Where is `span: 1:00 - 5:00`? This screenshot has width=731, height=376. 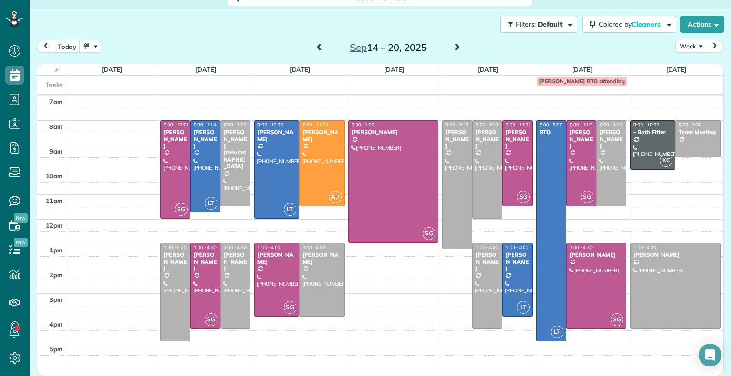
span: 1:00 - 5:00 is located at coordinates (175, 247).